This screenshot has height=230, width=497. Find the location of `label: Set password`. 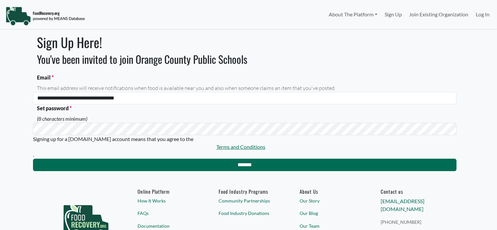

label: Set password is located at coordinates (245, 108).